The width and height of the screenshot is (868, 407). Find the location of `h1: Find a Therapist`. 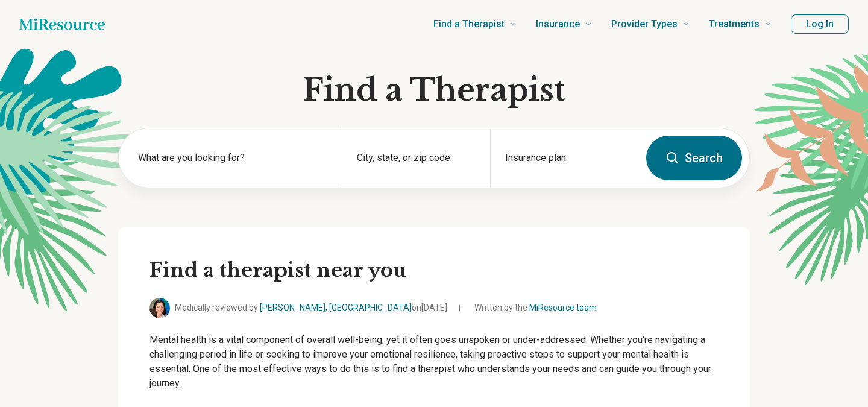

h1: Find a Therapist is located at coordinates (434, 90).